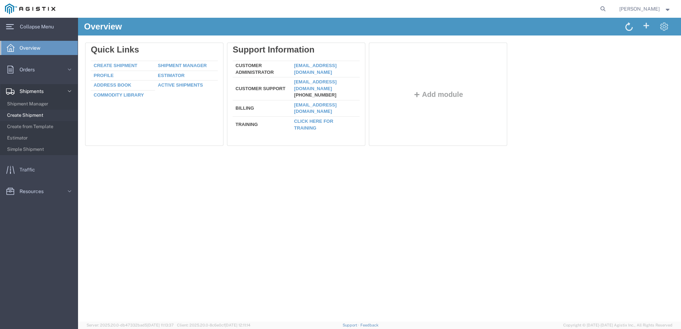 This screenshot has height=329, width=681. Describe the element at coordinates (26, 58) in the screenshot. I see `a: Profile` at that location.